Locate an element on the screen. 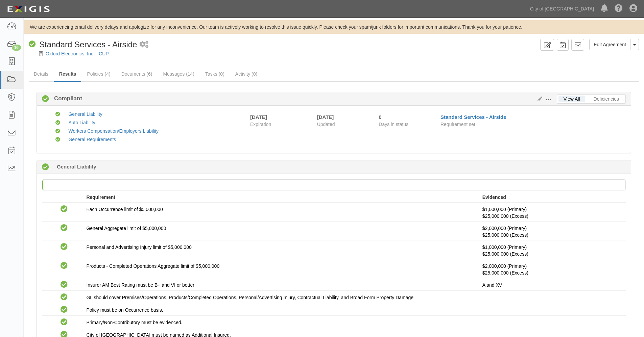 The image size is (644, 337). span: Standard Services - Airside is located at coordinates (88, 44).